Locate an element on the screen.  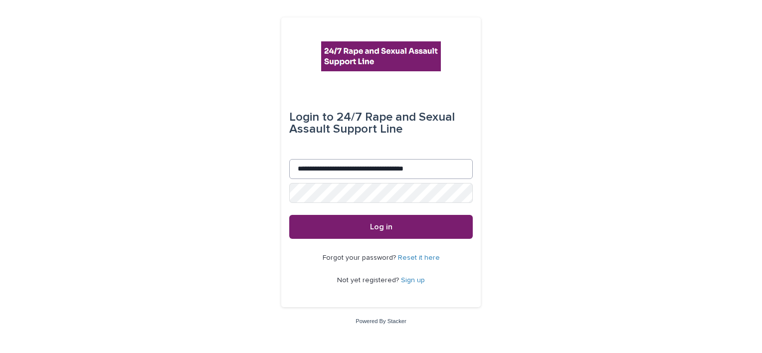
span: Login to is located at coordinates (311, 117).